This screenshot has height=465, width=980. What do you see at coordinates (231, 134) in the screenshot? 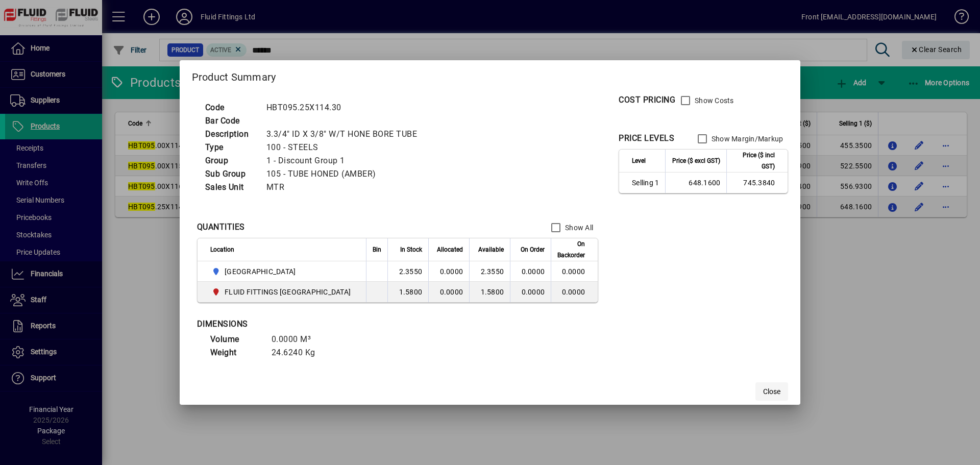
I see `td: Description` at bounding box center [231, 134].